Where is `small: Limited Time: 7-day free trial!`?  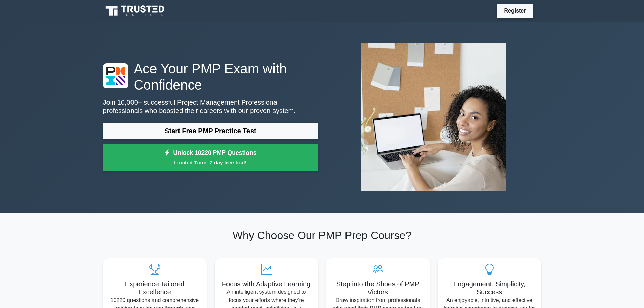 small: Limited Time: 7-day free trial! is located at coordinates (211, 162).